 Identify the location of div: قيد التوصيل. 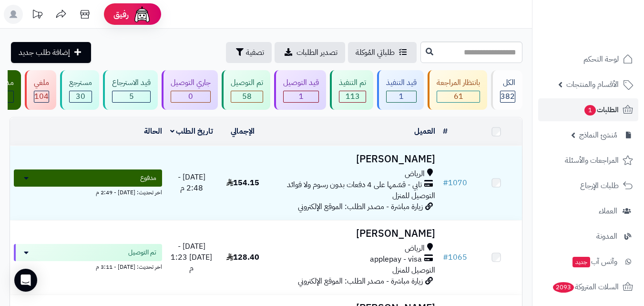
(301, 83).